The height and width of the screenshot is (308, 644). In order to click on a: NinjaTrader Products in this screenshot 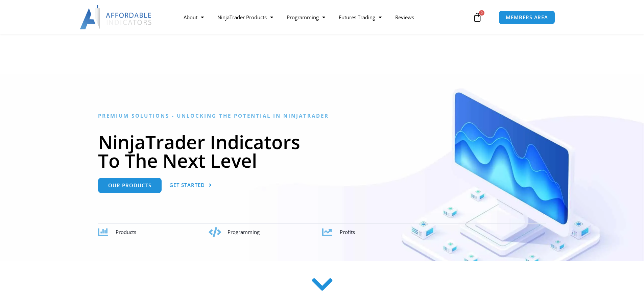, I will do `click(245, 17)`.